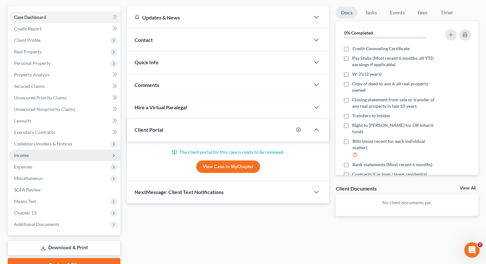 This screenshot has height=264, width=486. I want to click on span: Hire a Virtual Paralegal, so click(161, 107).